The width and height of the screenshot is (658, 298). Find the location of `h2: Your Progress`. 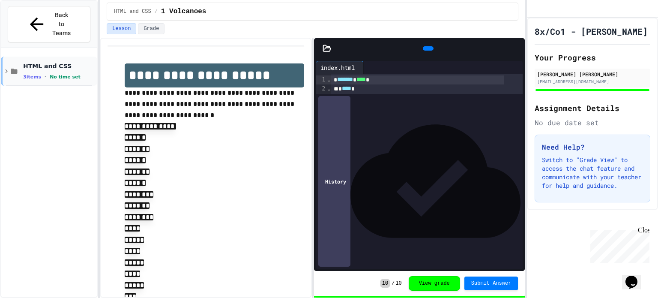

h2: Your Progress is located at coordinates (592, 57).